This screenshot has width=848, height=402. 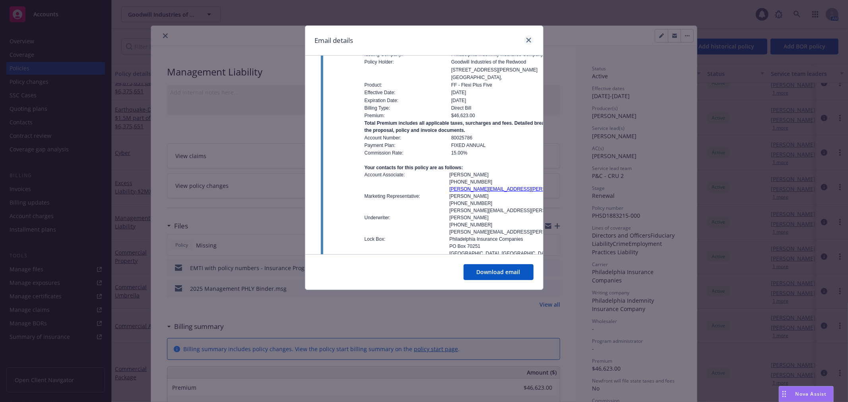 I want to click on span: Nova Assist, so click(x=811, y=394).